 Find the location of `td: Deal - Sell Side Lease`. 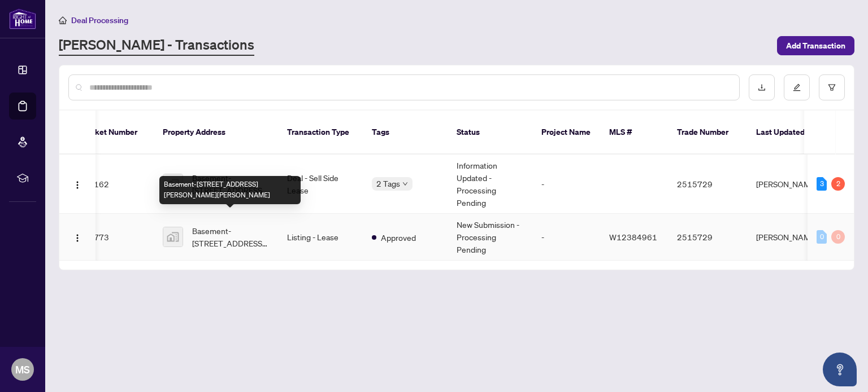

td: Deal - Sell Side Lease is located at coordinates (320, 184).